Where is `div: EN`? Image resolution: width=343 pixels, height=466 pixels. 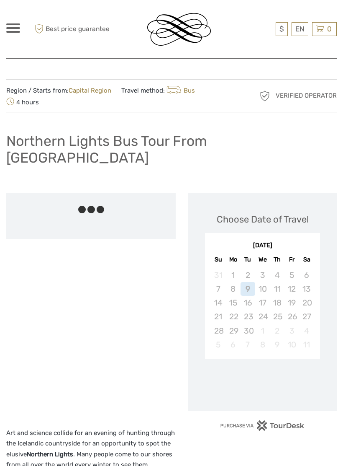 div: EN is located at coordinates (300, 29).